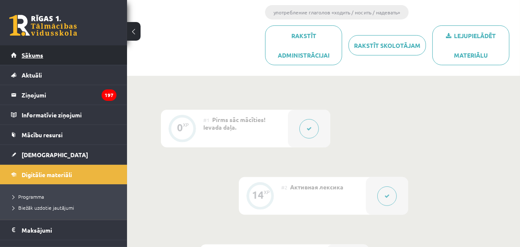 The height and width of the screenshot is (247, 520). I want to click on i: 197, so click(109, 95).